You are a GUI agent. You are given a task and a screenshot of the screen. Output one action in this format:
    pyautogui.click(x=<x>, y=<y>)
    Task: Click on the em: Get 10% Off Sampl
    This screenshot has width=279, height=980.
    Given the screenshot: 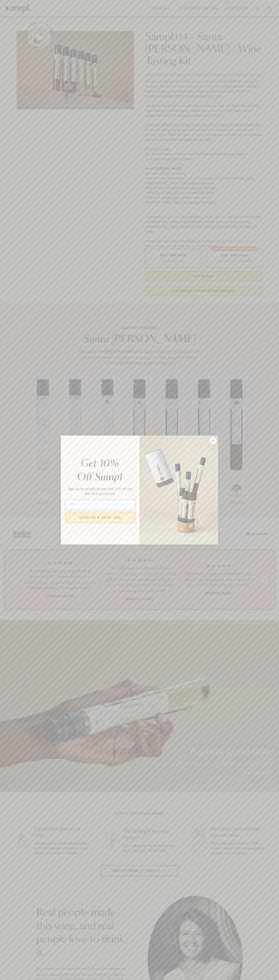 What is the action you would take?
    pyautogui.click(x=99, y=471)
    